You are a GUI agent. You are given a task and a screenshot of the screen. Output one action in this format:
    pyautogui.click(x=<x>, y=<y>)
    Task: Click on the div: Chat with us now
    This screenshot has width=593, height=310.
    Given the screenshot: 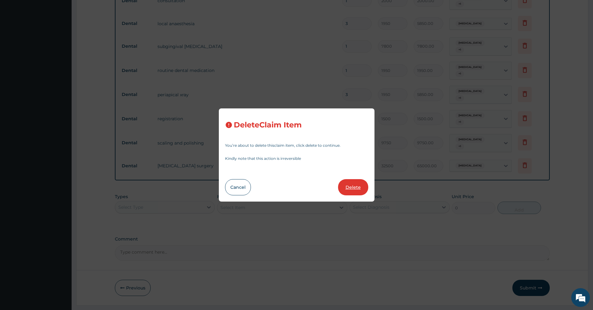 What is the action you would take?
    pyautogui.click(x=69, y=39)
    